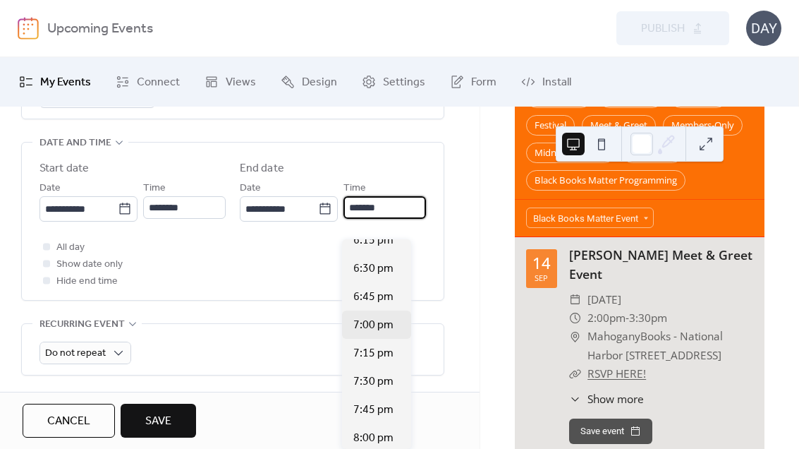 The image size is (799, 449). Describe the element at coordinates (71, 399) in the screenshot. I see `span: Event image` at that location.